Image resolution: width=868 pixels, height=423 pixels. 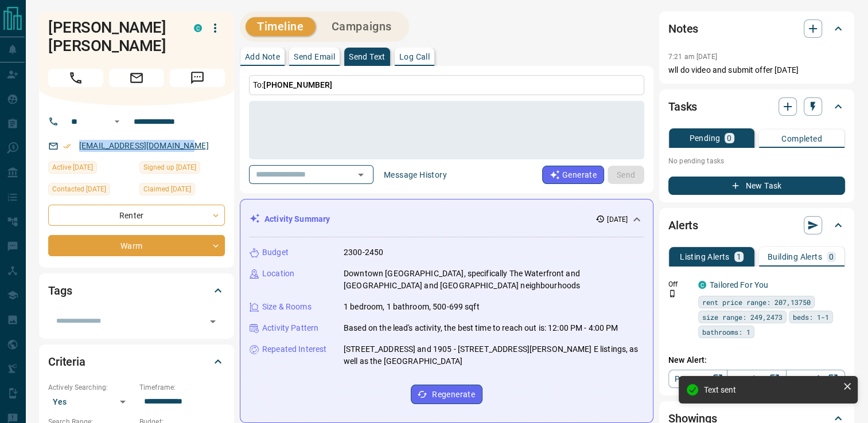 What do you see at coordinates (757, 161) in the screenshot?
I see `p: No pending tasks` at bounding box center [757, 161].